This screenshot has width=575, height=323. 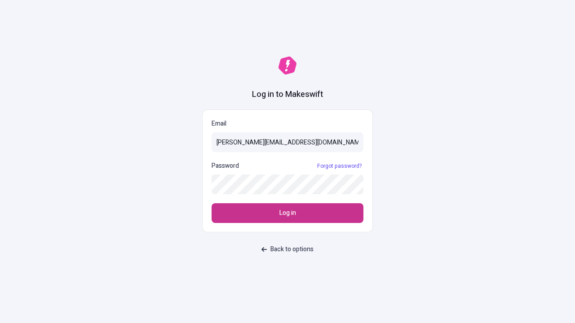 I want to click on p: Password, so click(x=225, y=166).